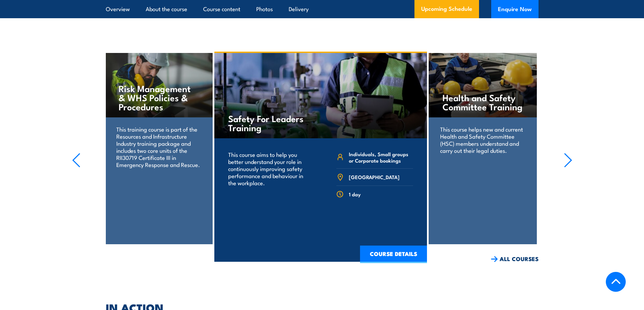 The image size is (644, 310). What do you see at coordinates (355, 194) in the screenshot?
I see `span: 1 day` at bounding box center [355, 194].